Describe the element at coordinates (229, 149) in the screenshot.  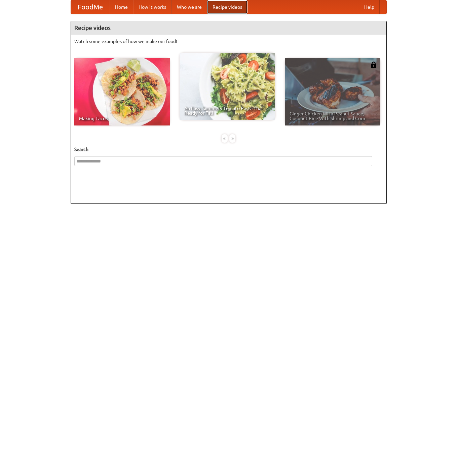
I see `h5: Search` at that location.